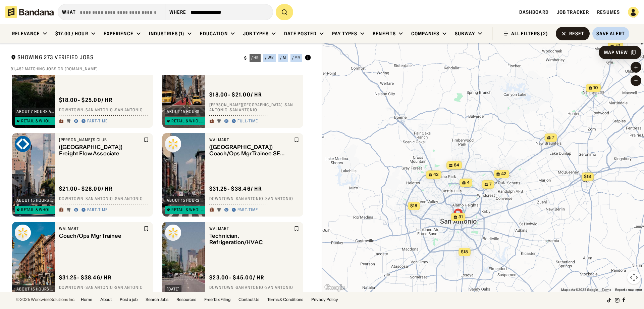 Image resolution: width=644 pixels, height=309 pixels. I want to click on div: Where, so click(178, 12).